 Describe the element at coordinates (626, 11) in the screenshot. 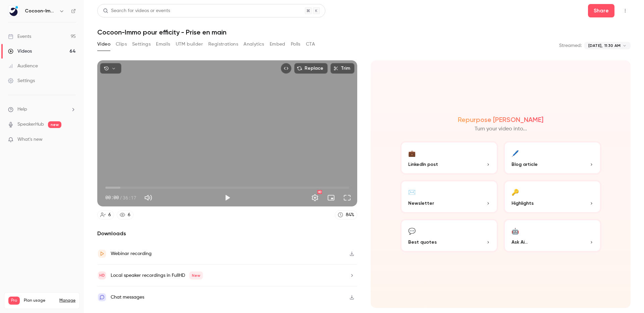

I see `button: Top Bar Actions` at that location.